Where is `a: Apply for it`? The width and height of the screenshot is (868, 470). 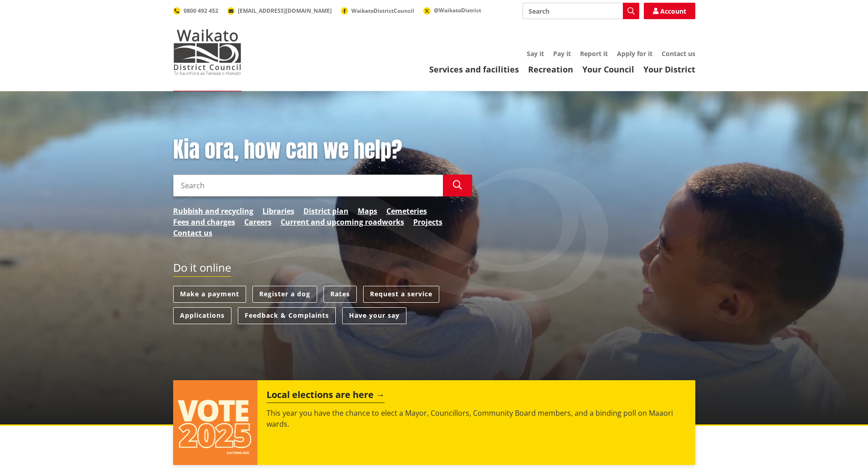 a: Apply for it is located at coordinates (635, 53).